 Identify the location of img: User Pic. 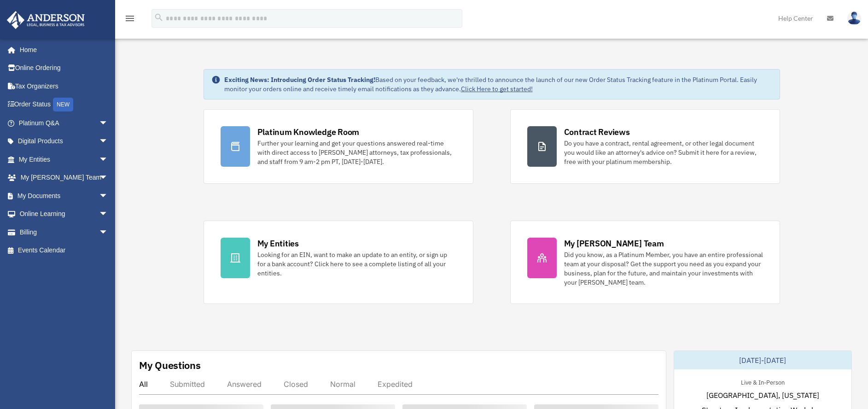
(854, 18).